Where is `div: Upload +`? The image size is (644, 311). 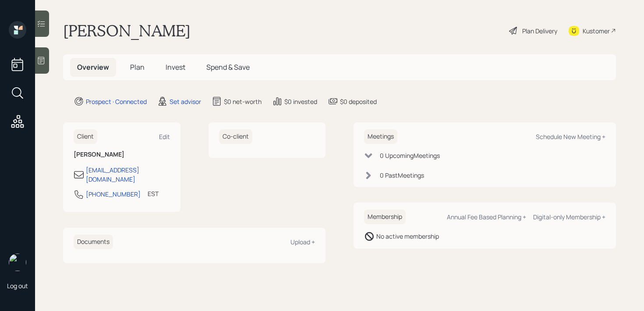
div: Upload + is located at coordinates (303, 241).